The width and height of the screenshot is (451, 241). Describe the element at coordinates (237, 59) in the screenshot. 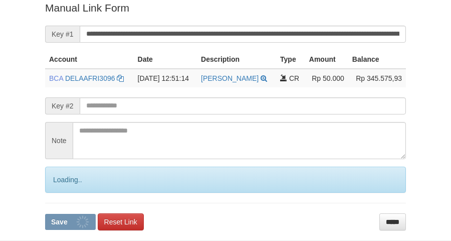

I see `th: Description` at that location.